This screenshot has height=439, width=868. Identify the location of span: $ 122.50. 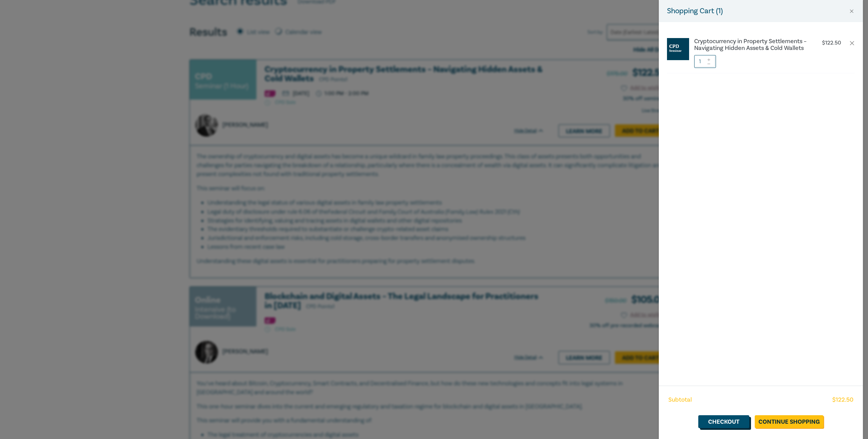
(843, 400).